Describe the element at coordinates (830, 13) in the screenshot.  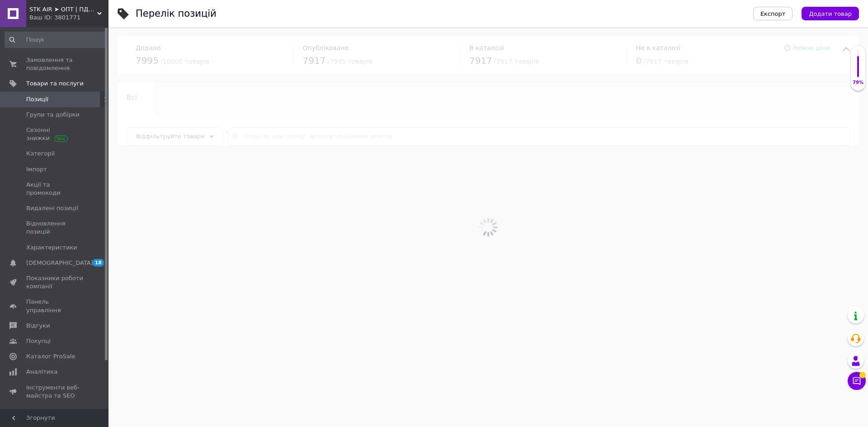
I see `button: Додати товар` at that location.